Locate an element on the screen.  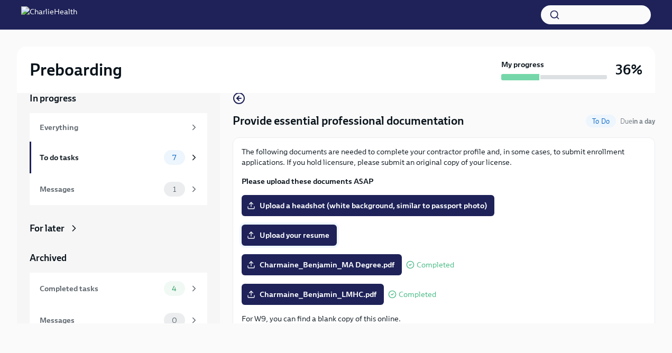
div: For later is located at coordinates (47, 229).